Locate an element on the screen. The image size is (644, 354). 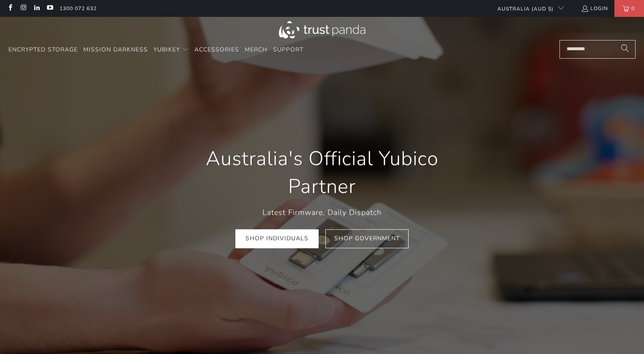
h1: Australia's Official Yubico Partner is located at coordinates (322, 173).